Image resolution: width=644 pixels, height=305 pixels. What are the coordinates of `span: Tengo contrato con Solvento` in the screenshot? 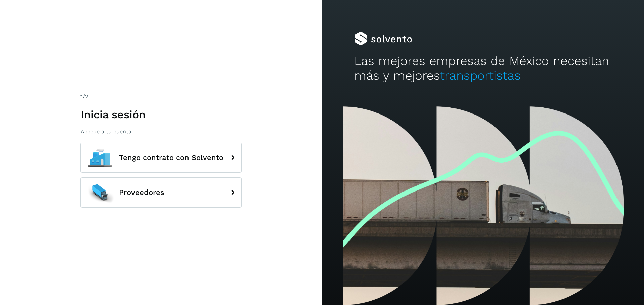 It's located at (171, 158).